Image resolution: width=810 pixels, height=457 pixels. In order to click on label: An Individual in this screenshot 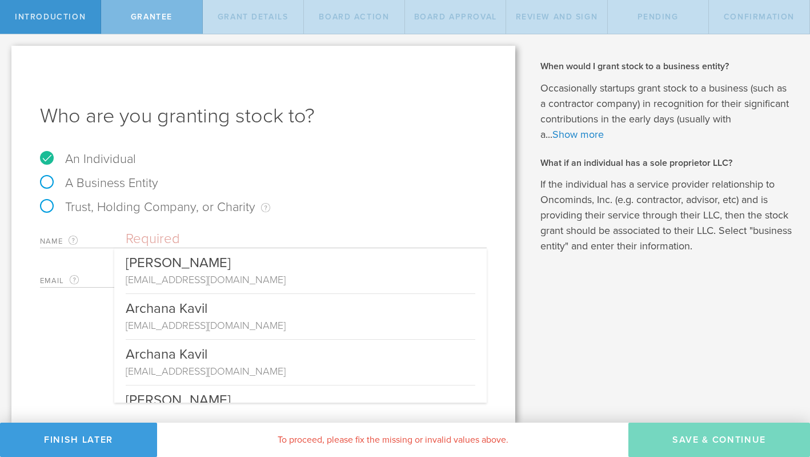, I will do `click(88, 159)`.